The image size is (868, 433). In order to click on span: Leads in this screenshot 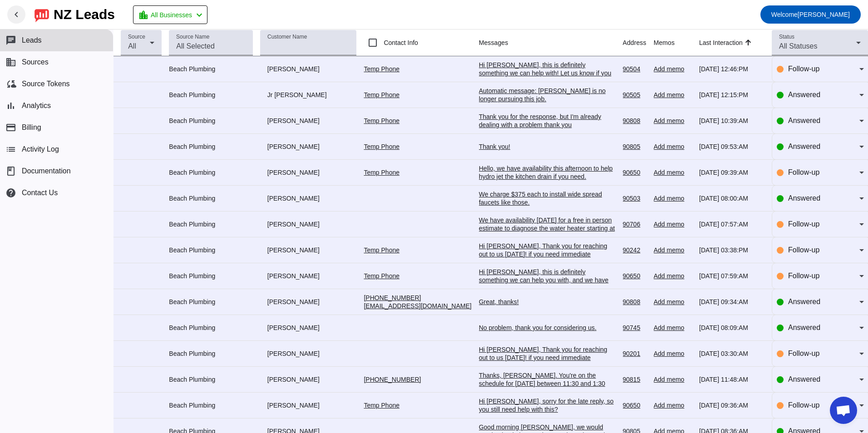, I will do `click(31, 41)`.